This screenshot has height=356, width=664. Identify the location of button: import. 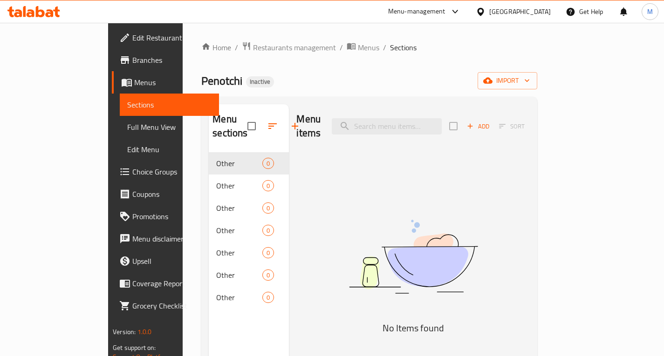
(507, 81).